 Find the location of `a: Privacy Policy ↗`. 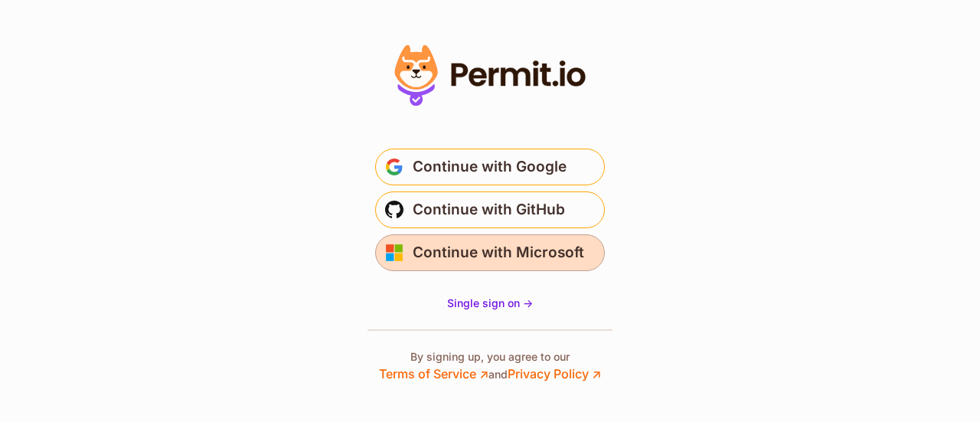

a: Privacy Policy ↗ is located at coordinates (554, 374).